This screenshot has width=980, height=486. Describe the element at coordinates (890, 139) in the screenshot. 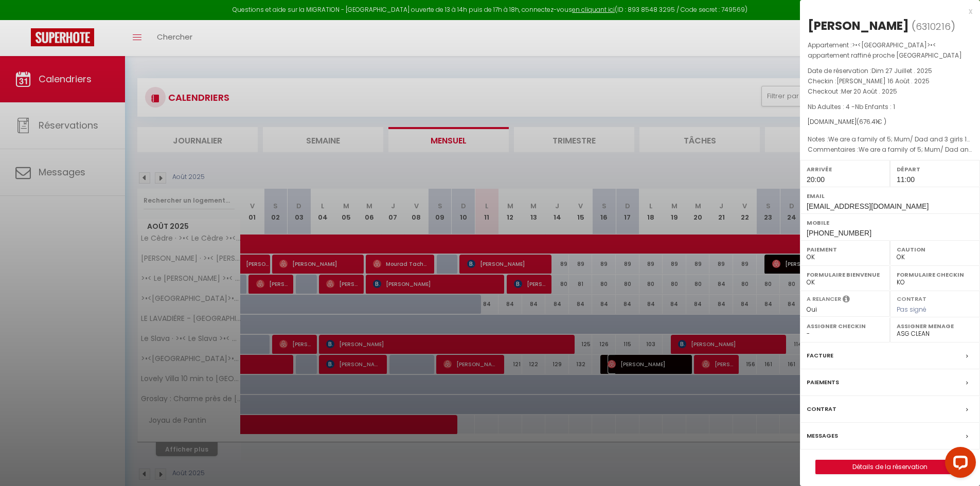

I see `p: Notes :` at that location.